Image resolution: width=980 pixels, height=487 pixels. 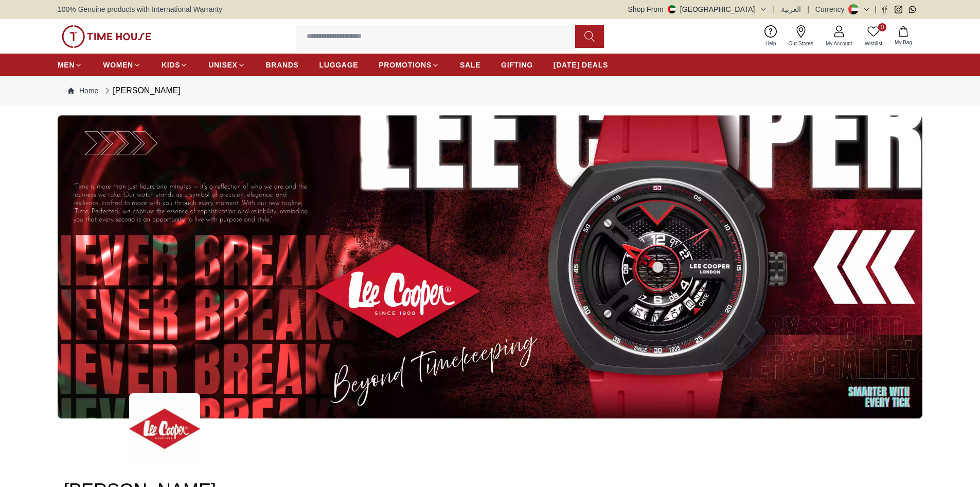 I want to click on a: UNISEX, so click(x=227, y=65).